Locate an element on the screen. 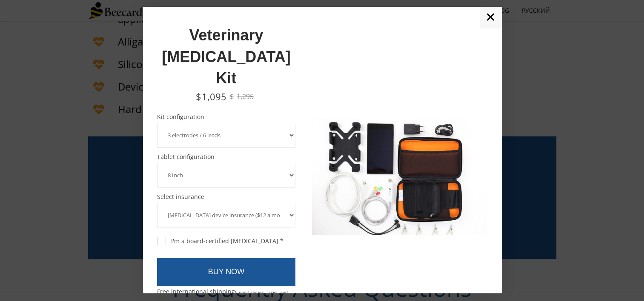 This screenshot has height=301, width=644. span: 1,095 is located at coordinates (214, 96).